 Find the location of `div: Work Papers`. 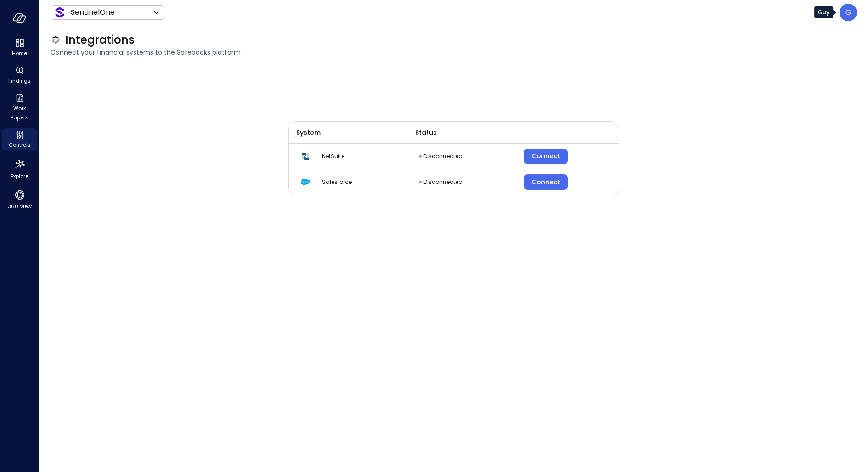

div: Work Papers is located at coordinates (19, 108).